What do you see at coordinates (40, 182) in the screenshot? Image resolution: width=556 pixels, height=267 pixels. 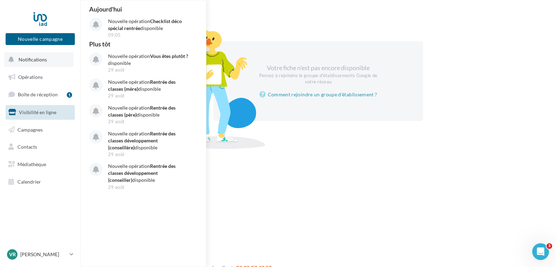 I see `a: Calendrier` at bounding box center [40, 182].